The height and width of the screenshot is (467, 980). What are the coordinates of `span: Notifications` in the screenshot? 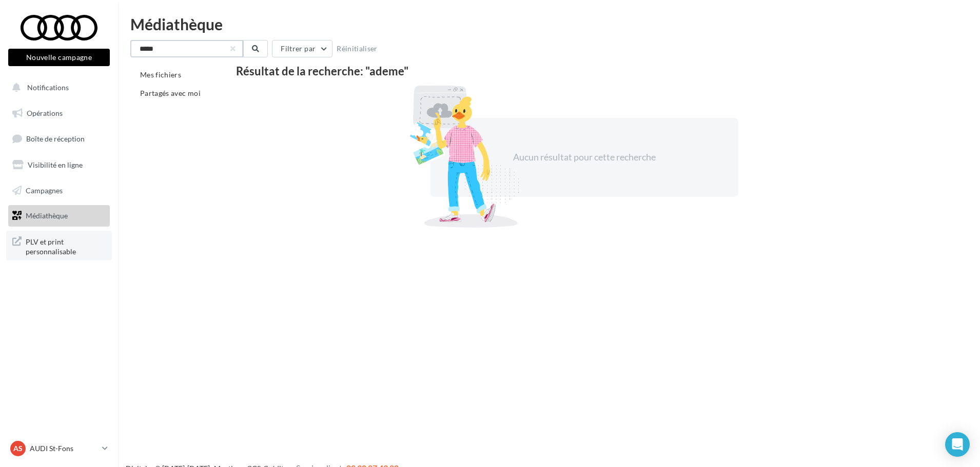 It's located at (48, 87).